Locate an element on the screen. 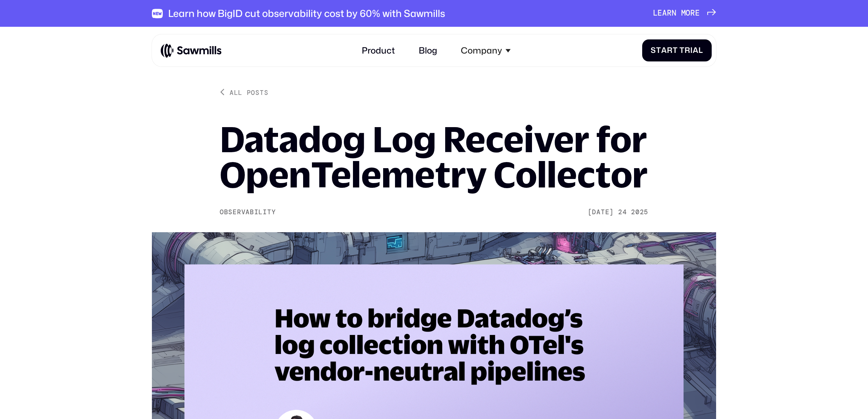 This screenshot has width=868, height=419. span: i is located at coordinates (691, 51).